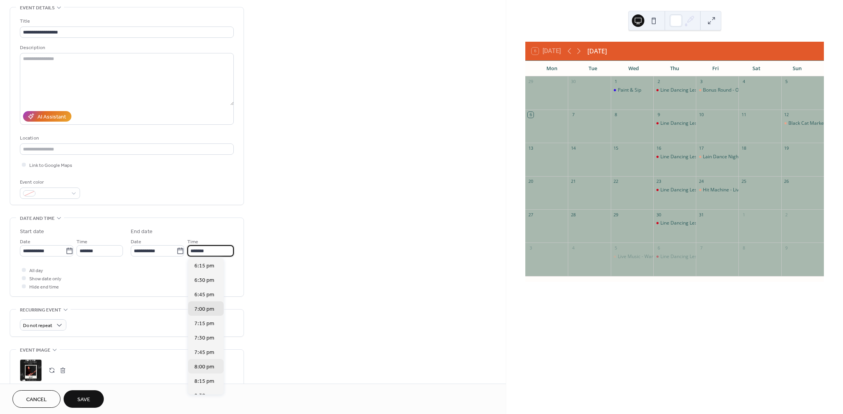  I want to click on div: 22, so click(616, 181).